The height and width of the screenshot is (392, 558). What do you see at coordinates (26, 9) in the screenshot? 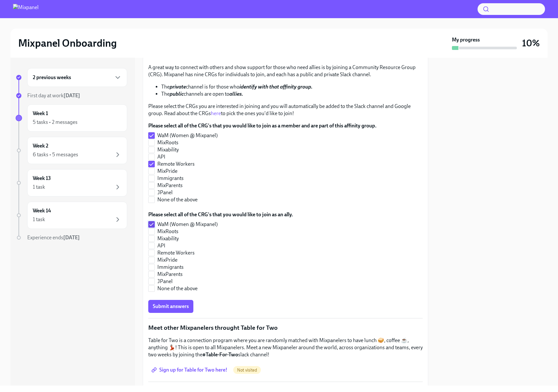
I see `img: Mixpanel` at bounding box center [26, 9].